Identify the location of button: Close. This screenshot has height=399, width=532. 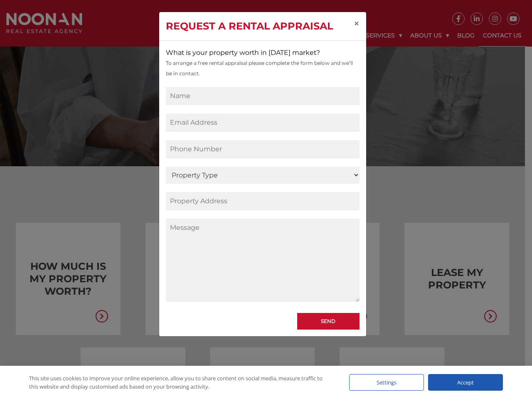
(356, 23).